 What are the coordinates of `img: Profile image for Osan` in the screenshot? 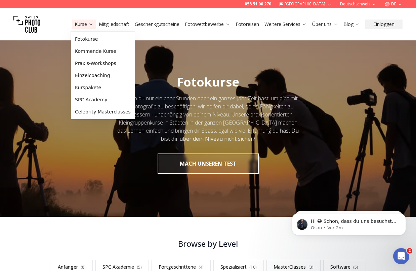 It's located at (21, 26).